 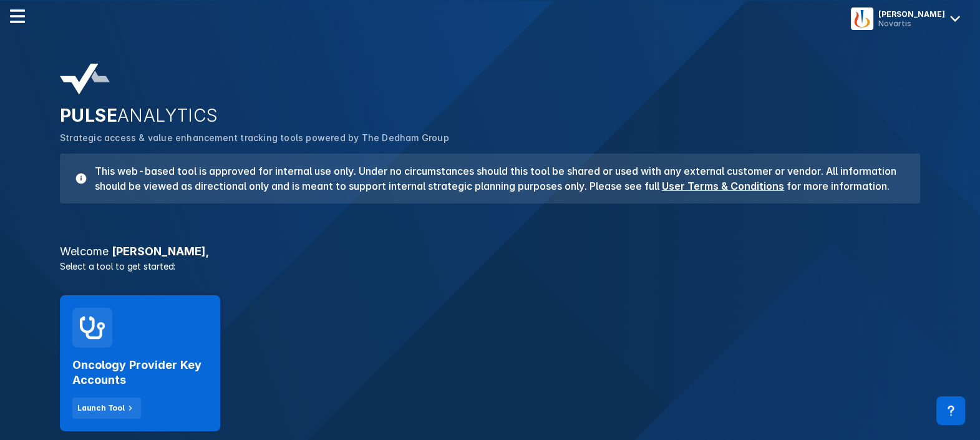 I want to click on h2: Oncology Provider Key Accounts, so click(x=140, y=373).